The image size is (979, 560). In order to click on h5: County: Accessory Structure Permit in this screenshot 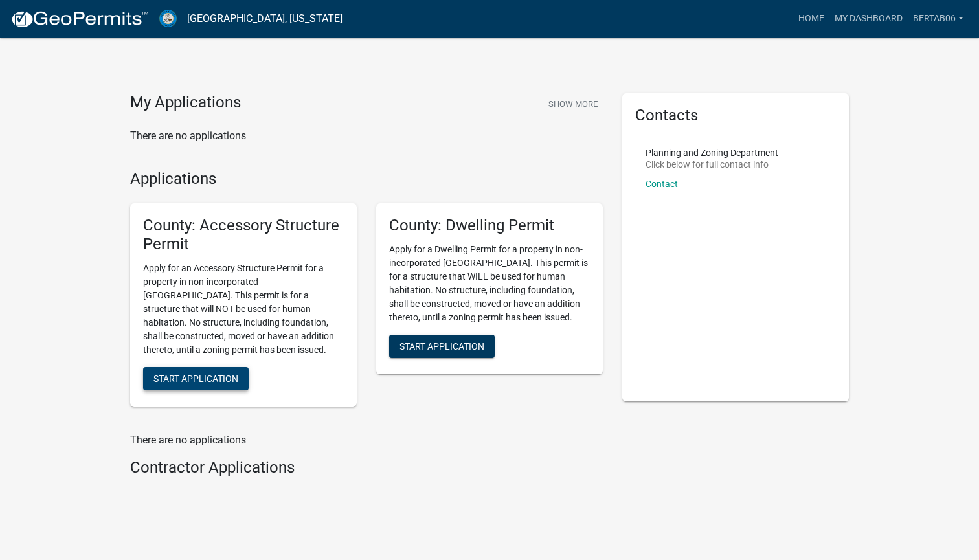, I will do `click(243, 235)`.